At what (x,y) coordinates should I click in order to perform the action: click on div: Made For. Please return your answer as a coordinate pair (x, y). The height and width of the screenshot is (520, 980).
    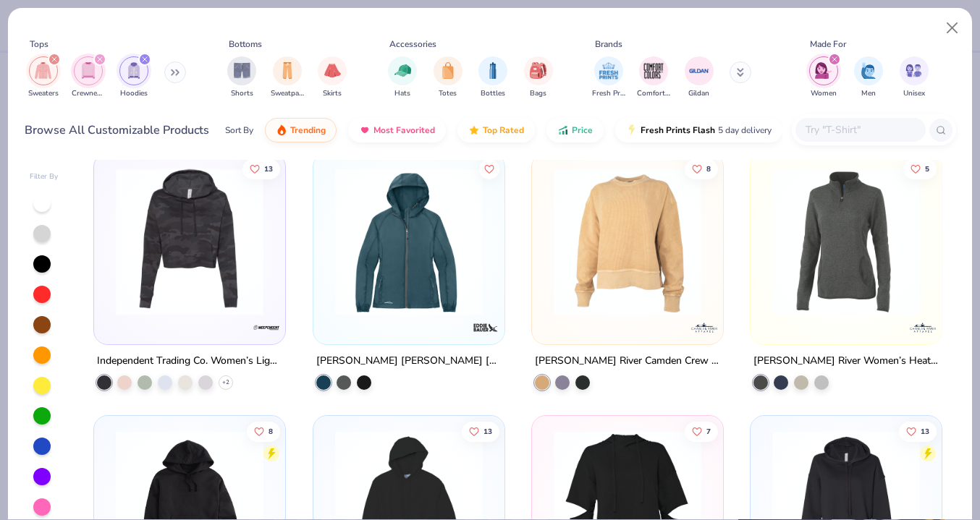
    Looking at the image, I should click on (828, 44).